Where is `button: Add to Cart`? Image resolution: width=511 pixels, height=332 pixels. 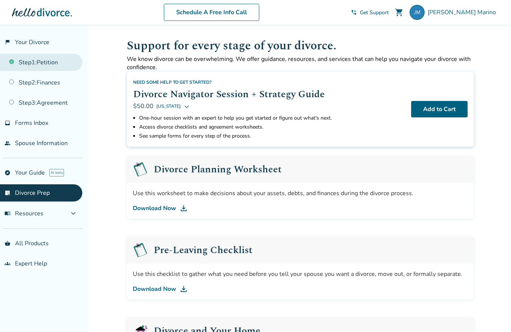 button: Add to Cart is located at coordinates (439, 109).